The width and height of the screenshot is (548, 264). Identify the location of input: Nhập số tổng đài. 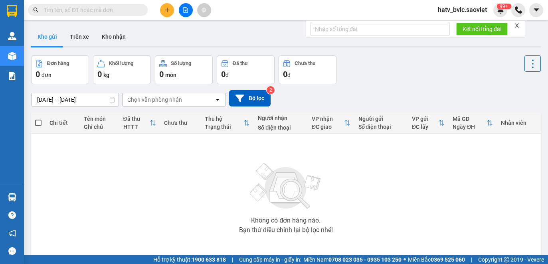
(380, 29).